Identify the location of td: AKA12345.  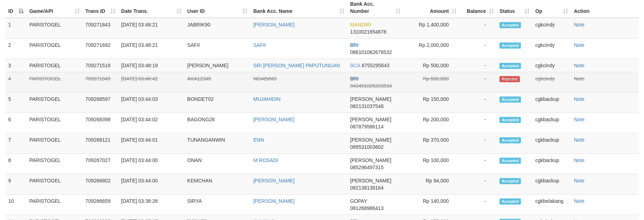
(217, 82).